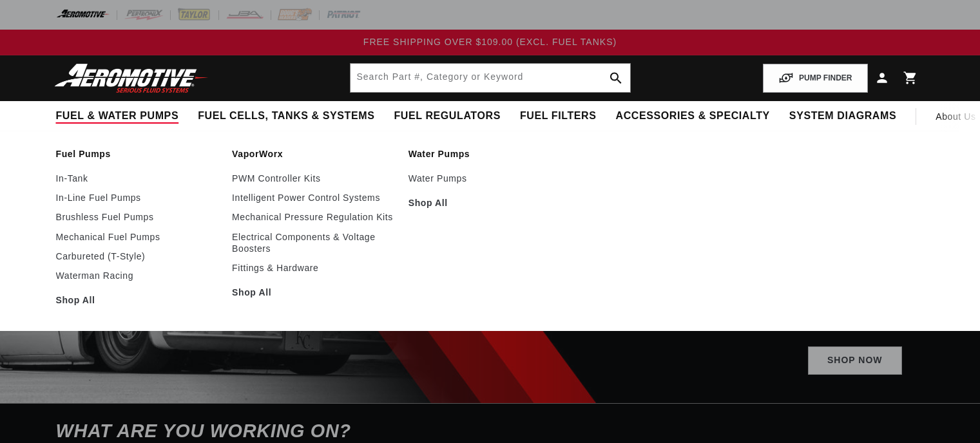 Image resolution: width=980 pixels, height=443 pixels. I want to click on span: FREE SHIPPING OVER $109.00 (EXCL. FUEL TANKS), so click(490, 42).